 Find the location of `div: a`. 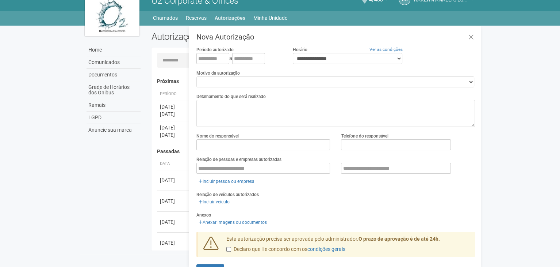

div: a is located at coordinates (239, 58).